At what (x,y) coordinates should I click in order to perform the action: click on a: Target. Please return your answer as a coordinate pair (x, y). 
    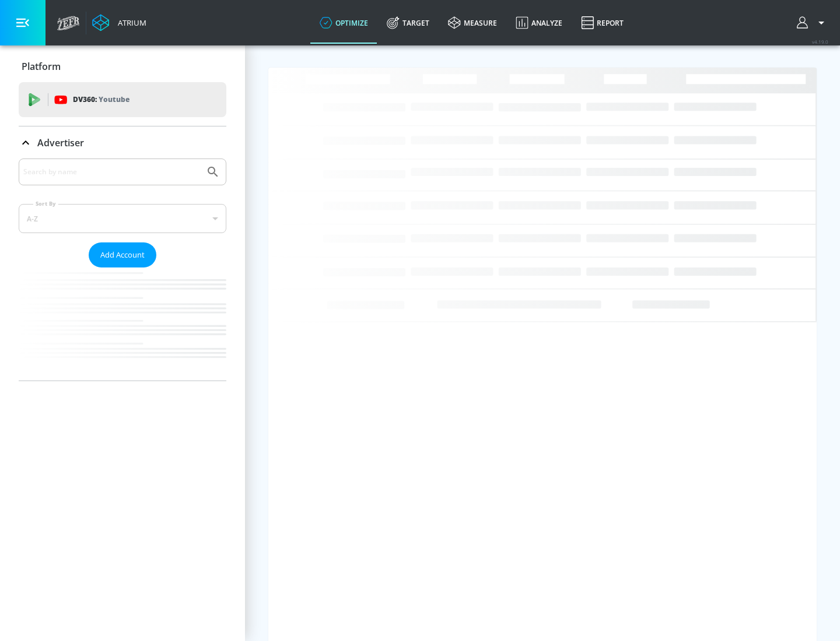
    Looking at the image, I should click on (408, 22).